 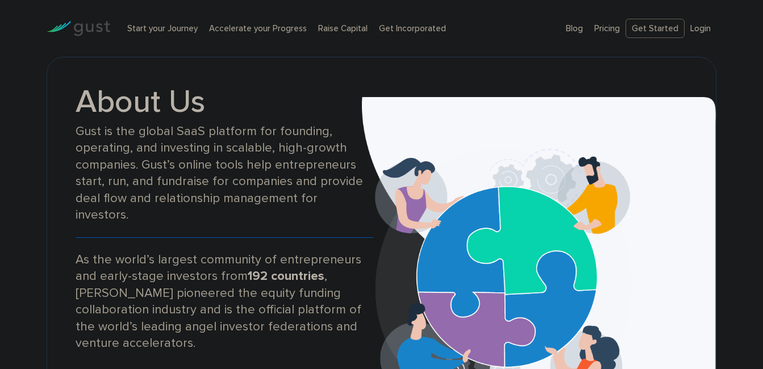 I want to click on a: Login, so click(x=701, y=28).